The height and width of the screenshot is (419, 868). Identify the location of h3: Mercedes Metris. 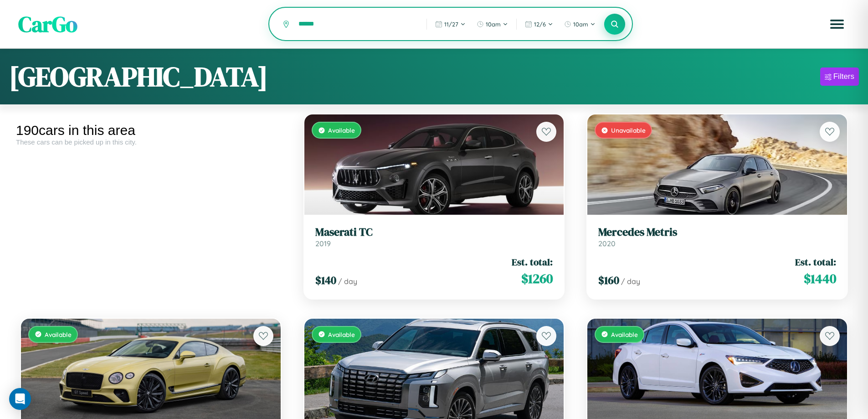
(717, 232).